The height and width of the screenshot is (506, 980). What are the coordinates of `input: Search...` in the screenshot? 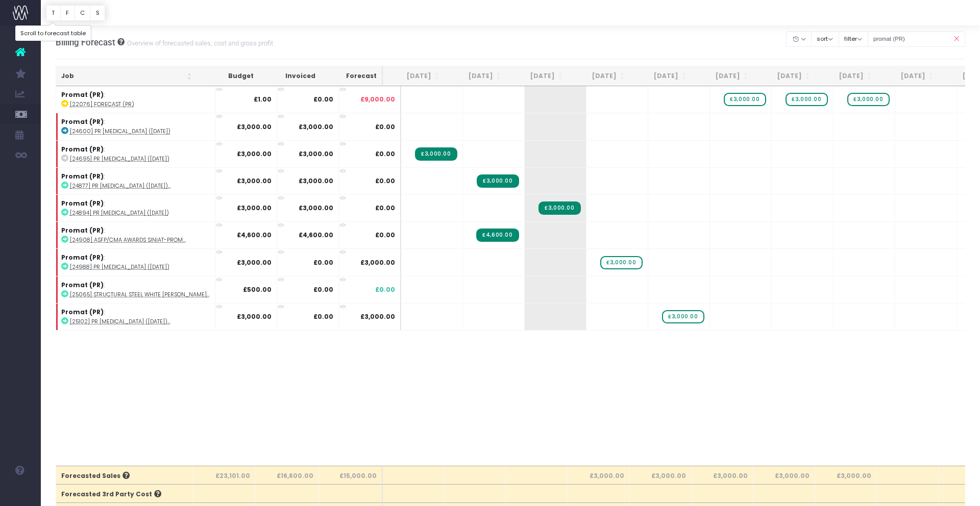 It's located at (917, 39).